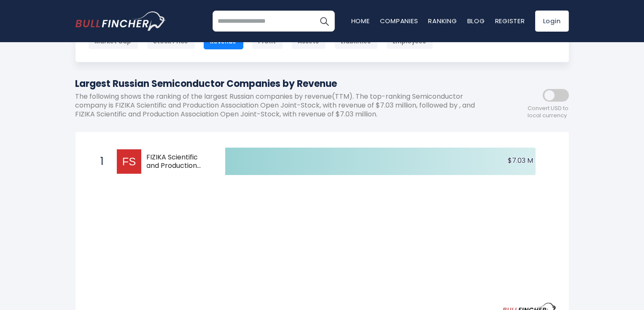 This screenshot has height=310, width=644. What do you see at coordinates (521, 161) in the screenshot?
I see `text: $7.03 M` at bounding box center [521, 161].